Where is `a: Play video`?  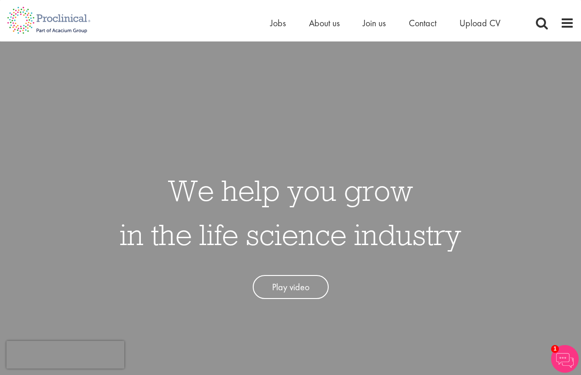 a: Play video is located at coordinates (291, 287).